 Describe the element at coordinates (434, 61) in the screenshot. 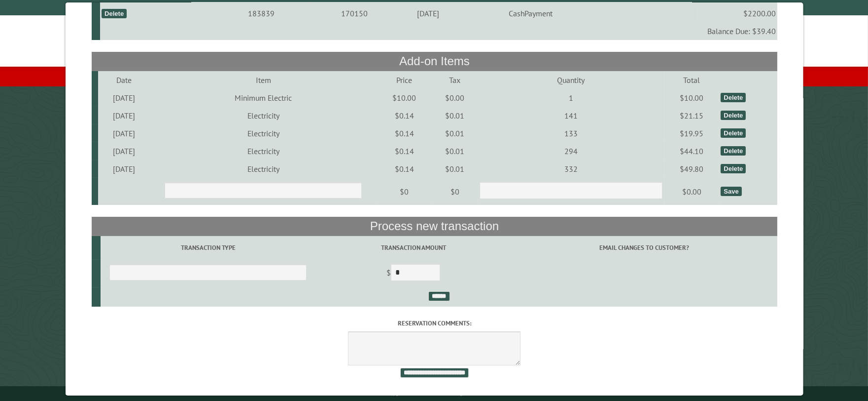

I see `th: Add-on Items` at that location.